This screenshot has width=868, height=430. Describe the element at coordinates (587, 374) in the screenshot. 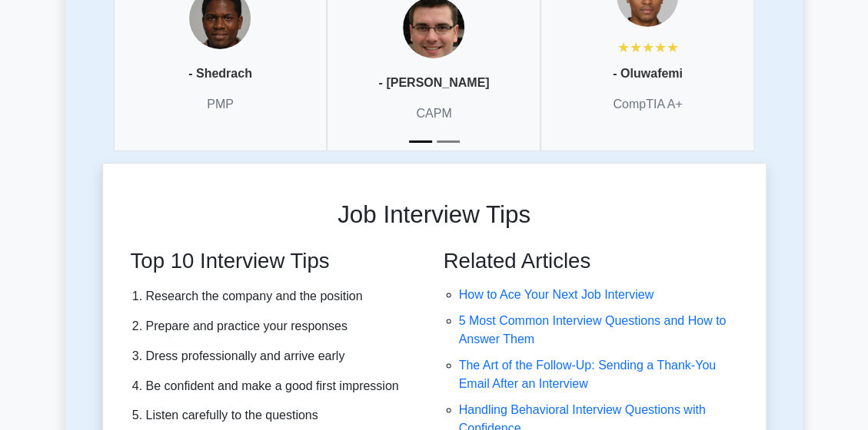

I see `a: The Art of the Follow-Up: Sending a Thank-You Email After an Interview` at that location.